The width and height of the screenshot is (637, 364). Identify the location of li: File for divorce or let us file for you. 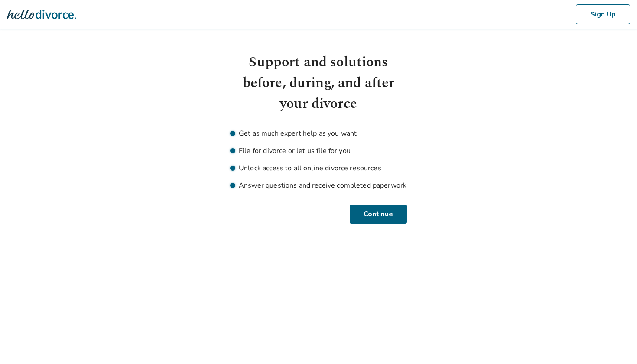
(318, 151).